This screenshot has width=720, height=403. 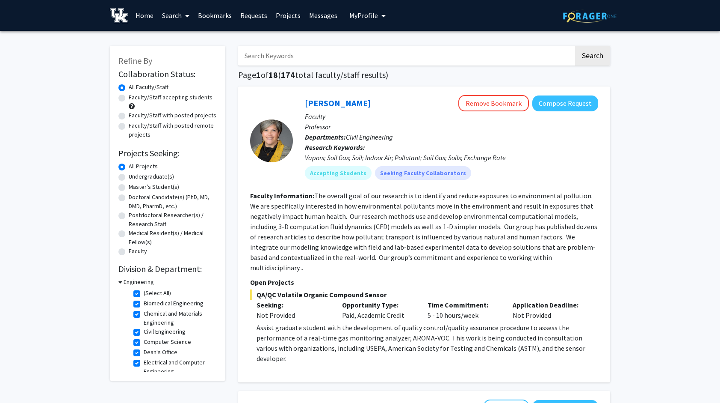 What do you see at coordinates (323, 15) in the screenshot?
I see `a: Messages` at bounding box center [323, 15].